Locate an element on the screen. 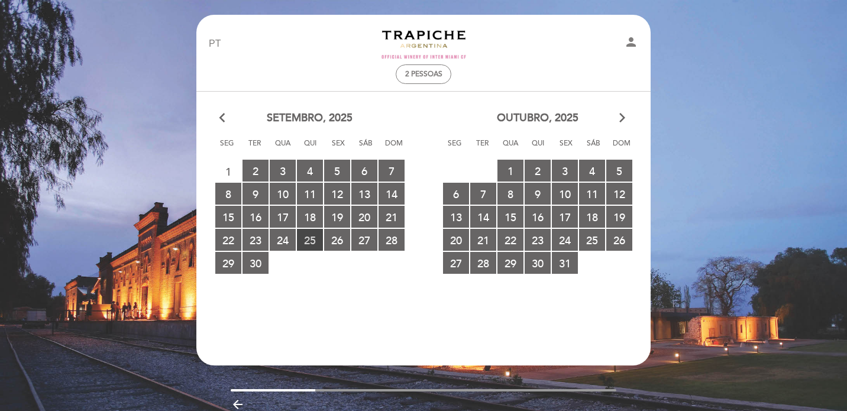 This screenshot has width=847, height=411. a: Turismo Trapiche is located at coordinates (424, 44).